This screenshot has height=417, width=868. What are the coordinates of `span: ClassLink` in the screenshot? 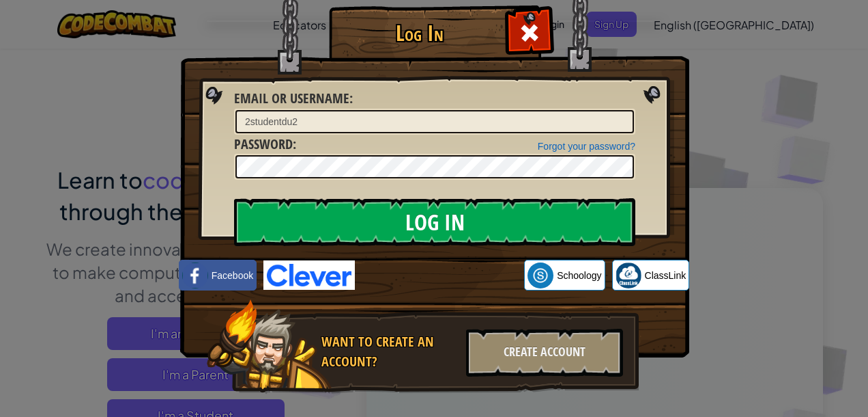 It's located at (665, 276).